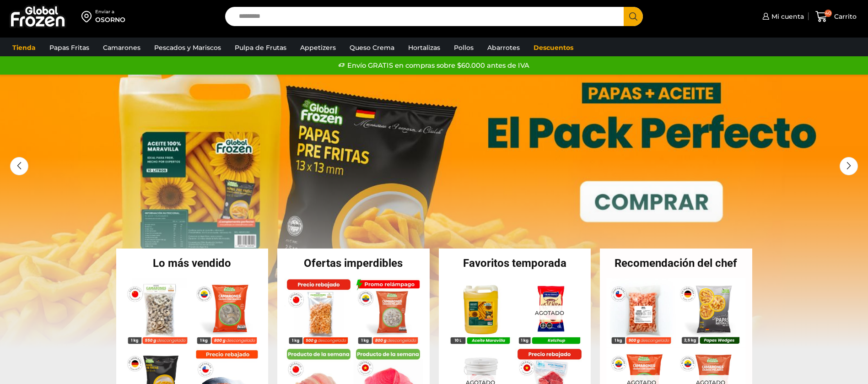 The image size is (868, 384). What do you see at coordinates (19, 166) in the screenshot?
I see `div: Previous slide` at bounding box center [19, 166].